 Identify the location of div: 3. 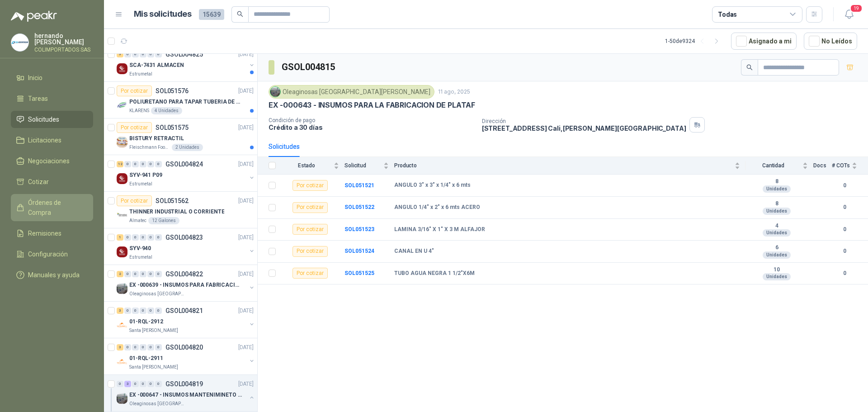
(120, 54).